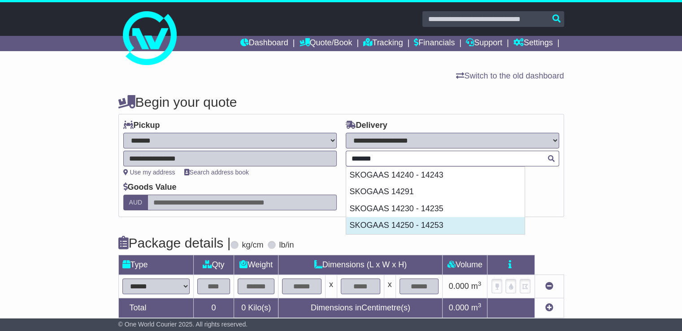  Describe the element at coordinates (367, 126) in the screenshot. I see `label: Delivery` at that location.